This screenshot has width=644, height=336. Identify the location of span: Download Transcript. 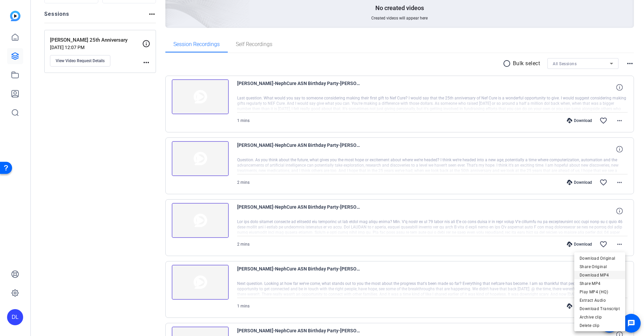
(600, 309).